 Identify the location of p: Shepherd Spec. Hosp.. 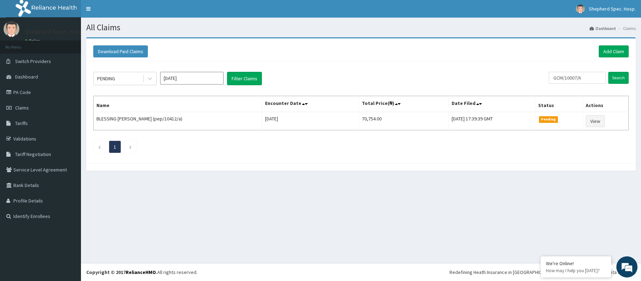
(55, 32).